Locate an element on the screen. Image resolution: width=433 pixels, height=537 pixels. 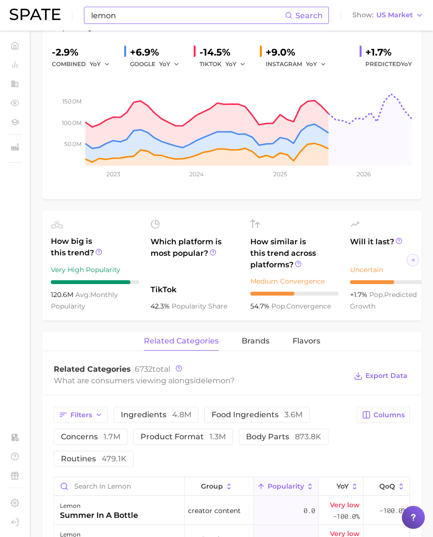
button: QoQ is located at coordinates (386, 486).